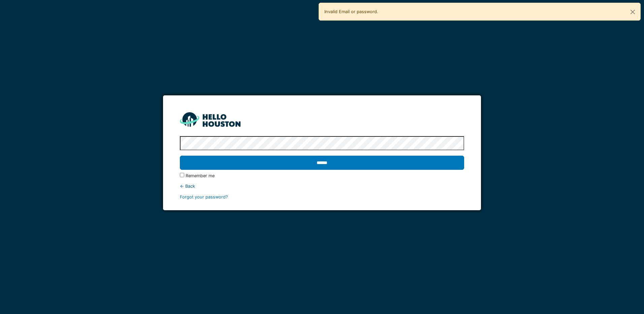  I want to click on button: Close, so click(633, 12).